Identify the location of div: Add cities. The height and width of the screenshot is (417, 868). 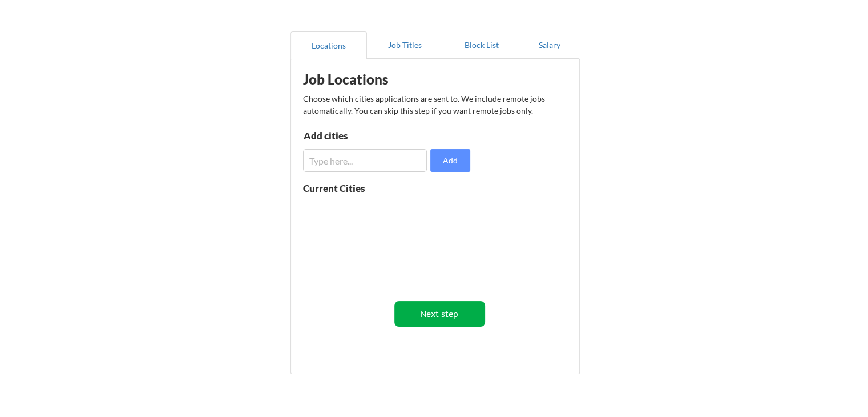
(363, 135).